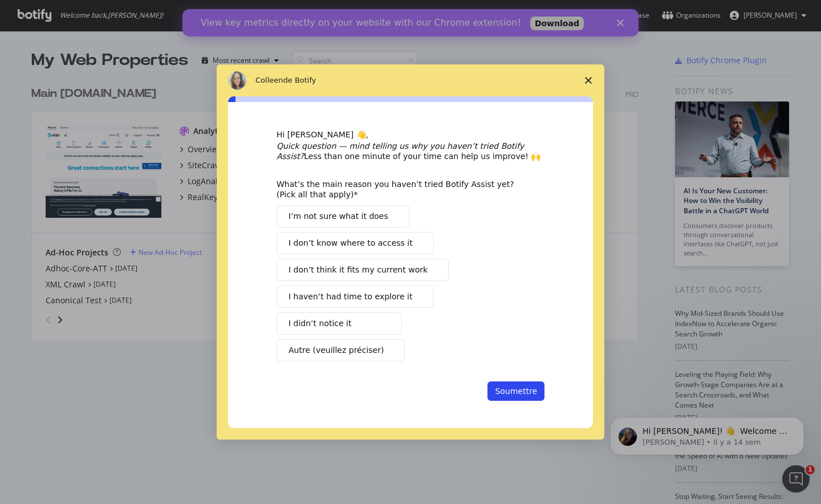  I want to click on span: I’m not sure what it does, so click(338, 216).